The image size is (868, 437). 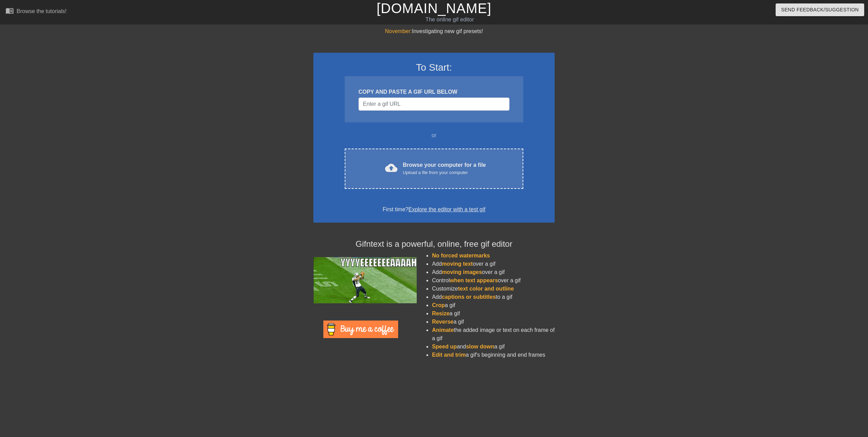 I want to click on span: Resize, so click(x=441, y=313).